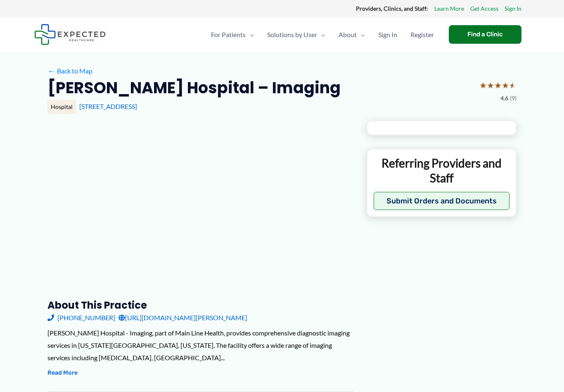 The image size is (564, 392). Describe the element at coordinates (485, 34) in the screenshot. I see `div: Find a Clinic` at that location.